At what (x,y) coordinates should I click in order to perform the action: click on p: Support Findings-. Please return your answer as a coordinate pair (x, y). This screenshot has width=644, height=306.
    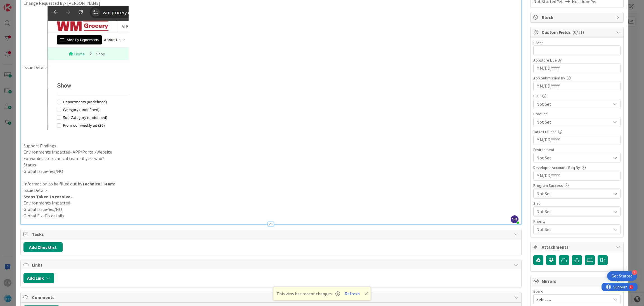
    Looking at the image, I should click on (271, 146).